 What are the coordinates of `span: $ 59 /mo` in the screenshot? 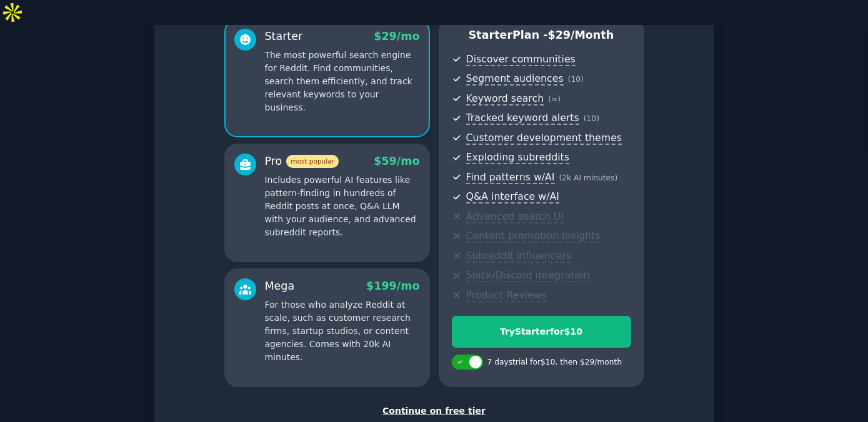 It's located at (396, 161).